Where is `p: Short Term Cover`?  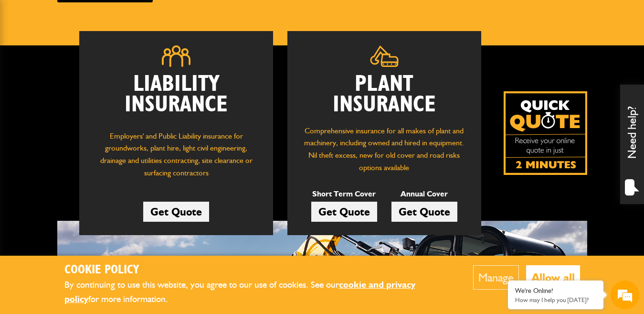 p: Short Term Cover is located at coordinates (344, 194).